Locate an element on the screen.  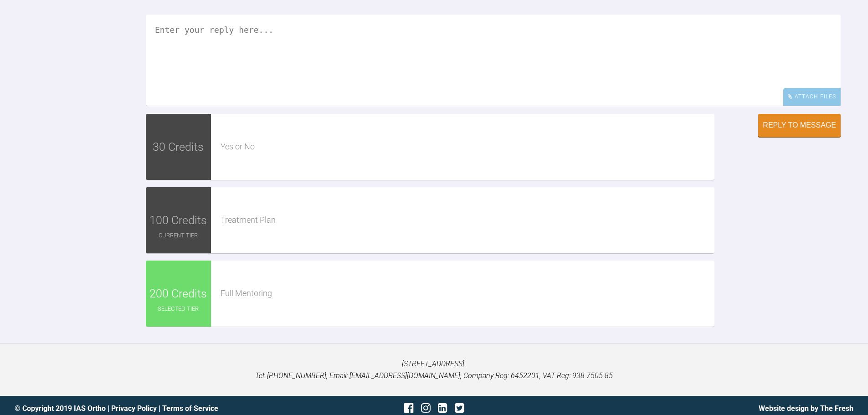
span: 200 Credits is located at coordinates (178, 294).